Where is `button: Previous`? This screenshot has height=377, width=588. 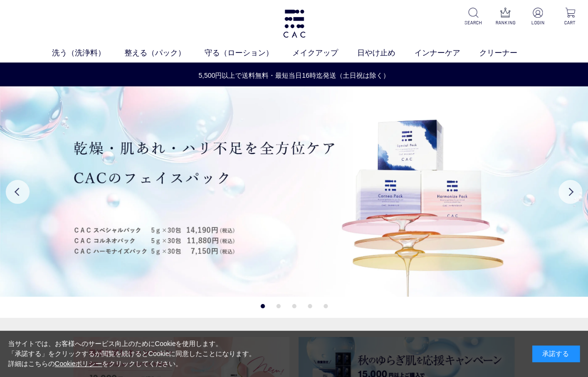 button: Previous is located at coordinates (18, 192).